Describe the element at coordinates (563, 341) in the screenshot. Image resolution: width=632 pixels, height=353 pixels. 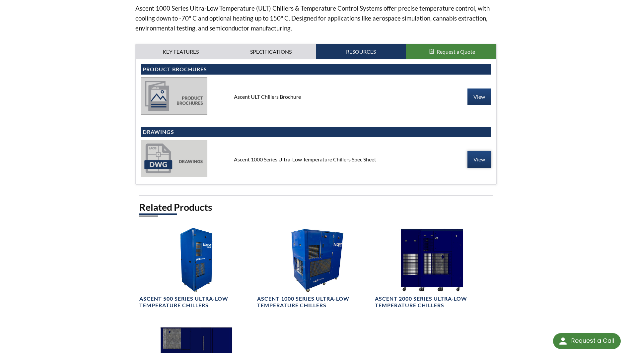
I see `img: round button` at that location.